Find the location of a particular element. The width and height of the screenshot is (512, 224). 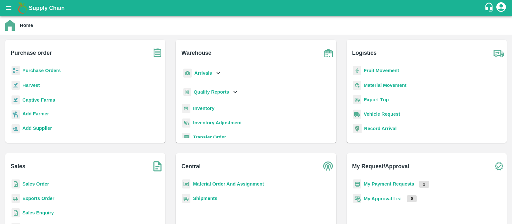

a: Harvest is located at coordinates (31, 85).